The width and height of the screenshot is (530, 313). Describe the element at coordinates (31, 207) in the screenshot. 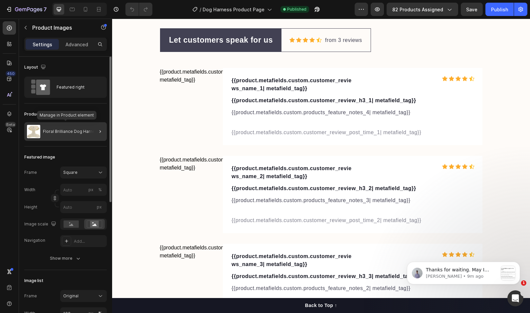

I see `label: Height` at that location.